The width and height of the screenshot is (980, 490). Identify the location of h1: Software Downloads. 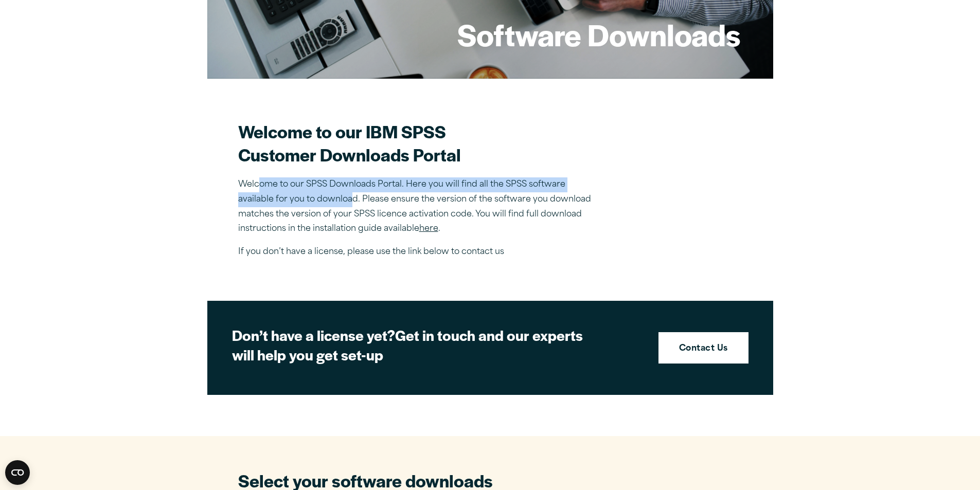
(599, 35).